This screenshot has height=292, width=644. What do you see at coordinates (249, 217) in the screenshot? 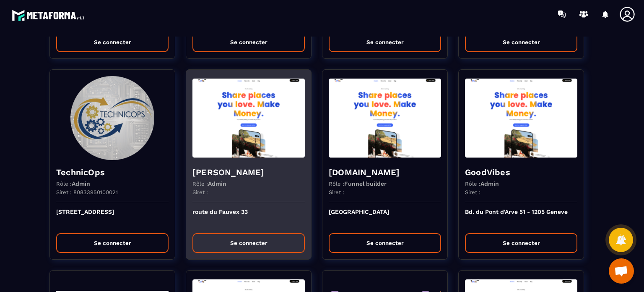
I see `p: route du Fauvex 33` at bounding box center [249, 217].